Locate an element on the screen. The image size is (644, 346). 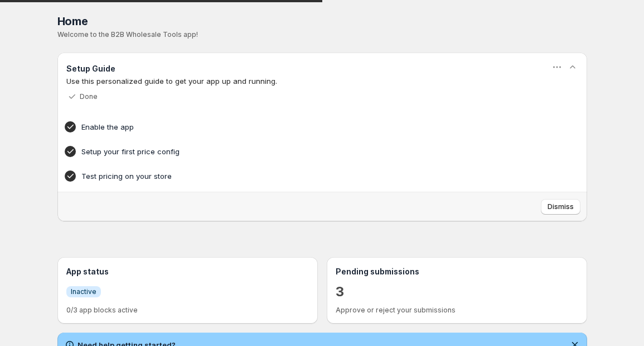
h4: Test pricing on your store is located at coordinates (305, 176).